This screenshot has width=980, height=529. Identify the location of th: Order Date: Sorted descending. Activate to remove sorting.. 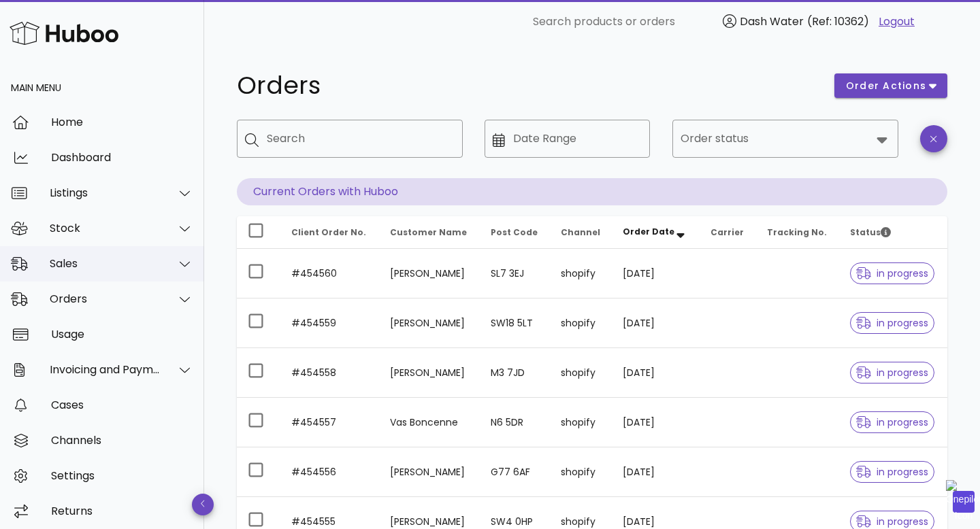
(655, 233).